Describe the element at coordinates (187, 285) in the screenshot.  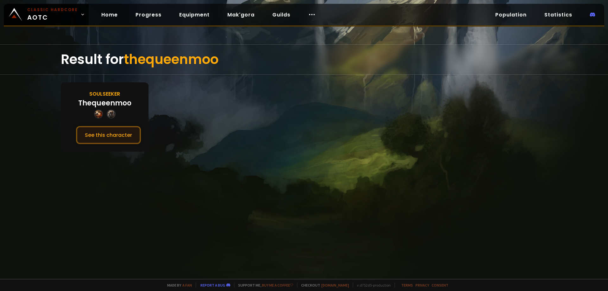
I see `a: a fan` at that location.